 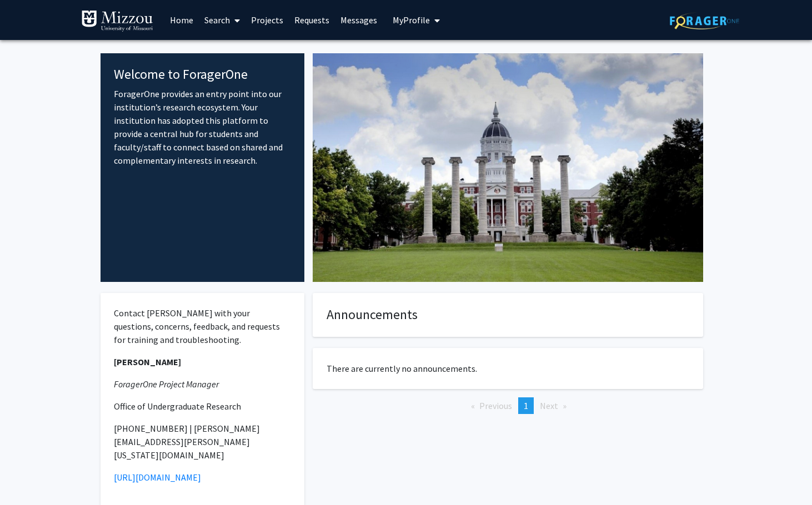 What do you see at coordinates (166, 384) in the screenshot?
I see `em: ForagerOne Project Manager` at bounding box center [166, 384].